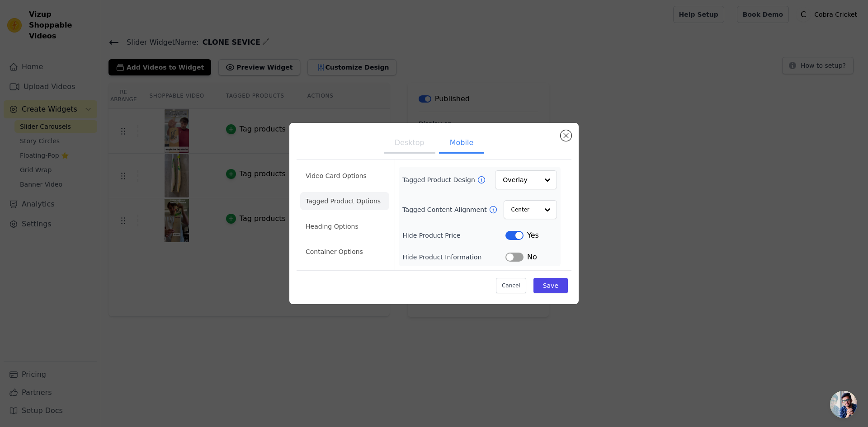  Describe the element at coordinates (344, 226) in the screenshot. I see `li: Heading Options` at that location.